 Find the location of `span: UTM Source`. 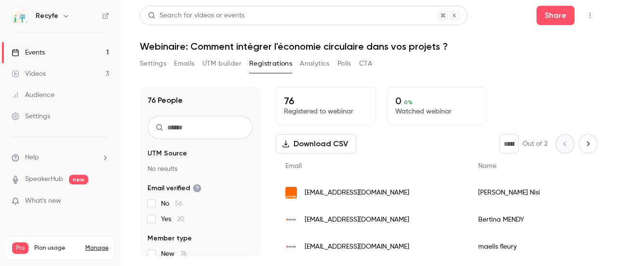

span: UTM Source is located at coordinates (167, 153).